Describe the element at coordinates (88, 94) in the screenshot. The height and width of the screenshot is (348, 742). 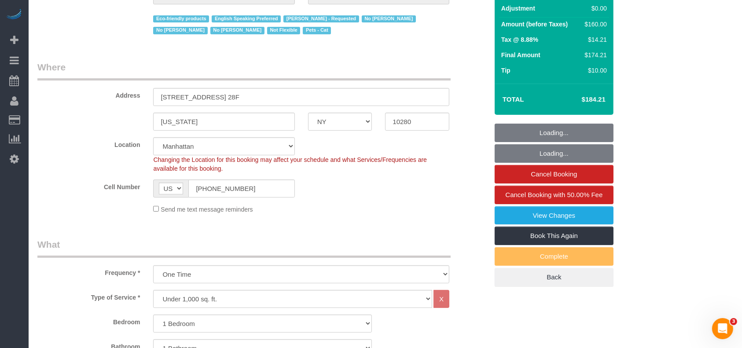
I see `label: Address` at that location.